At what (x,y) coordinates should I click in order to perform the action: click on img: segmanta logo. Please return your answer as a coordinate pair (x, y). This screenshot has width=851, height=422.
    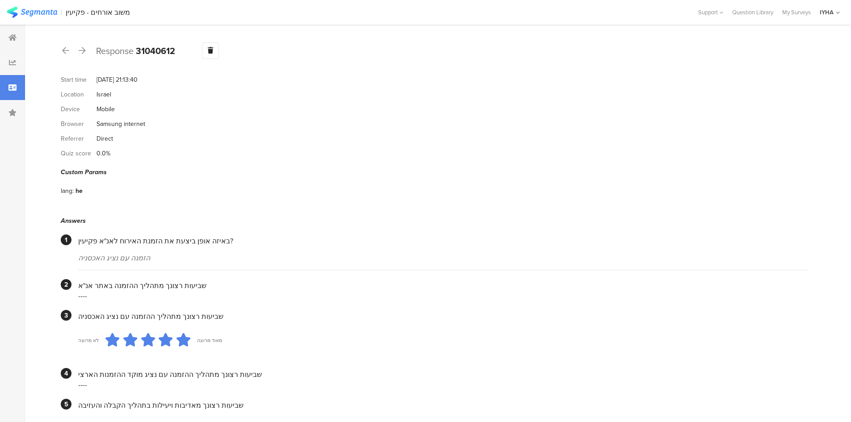
    Looking at the image, I should click on (32, 12).